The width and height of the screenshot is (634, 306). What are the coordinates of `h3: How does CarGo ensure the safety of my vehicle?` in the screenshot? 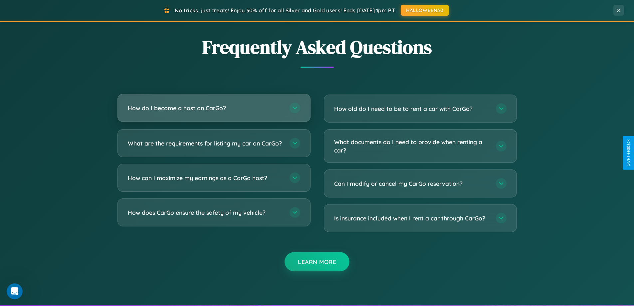 It's located at (205, 212).